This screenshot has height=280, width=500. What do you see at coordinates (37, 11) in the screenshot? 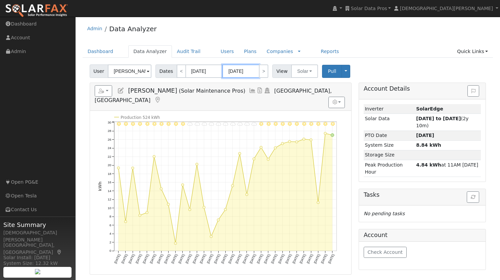
I see `img: SolarFax` at bounding box center [37, 11].